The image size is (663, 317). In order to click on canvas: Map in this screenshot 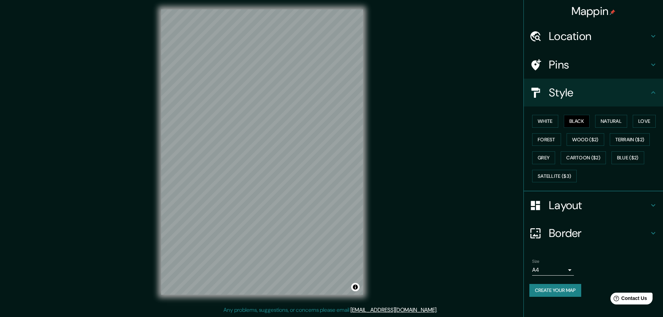, I will do `click(262, 152)`.